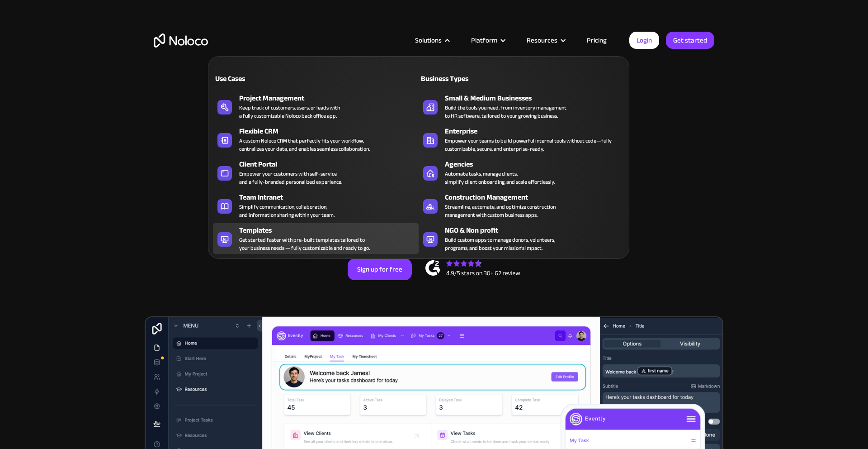  Describe the element at coordinates (291, 178) in the screenshot. I see `div: Empower your customers with self-service and a fully-branded personalized experience.` at that location.